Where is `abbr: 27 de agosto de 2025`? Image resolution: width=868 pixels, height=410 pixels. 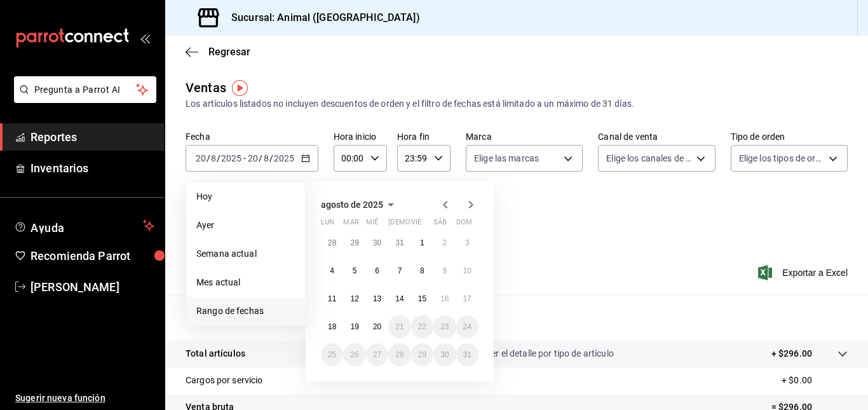 abbr: 27 de agosto de 2025 is located at coordinates (377, 355).